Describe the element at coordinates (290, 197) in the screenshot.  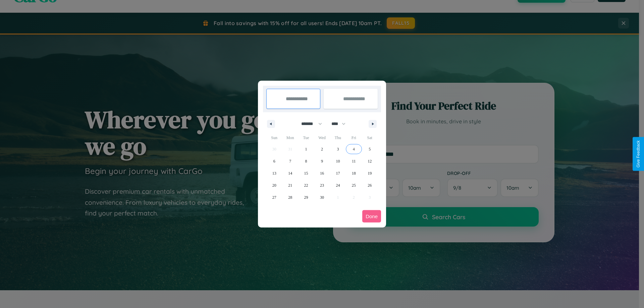
I see `button: 28` at that location.